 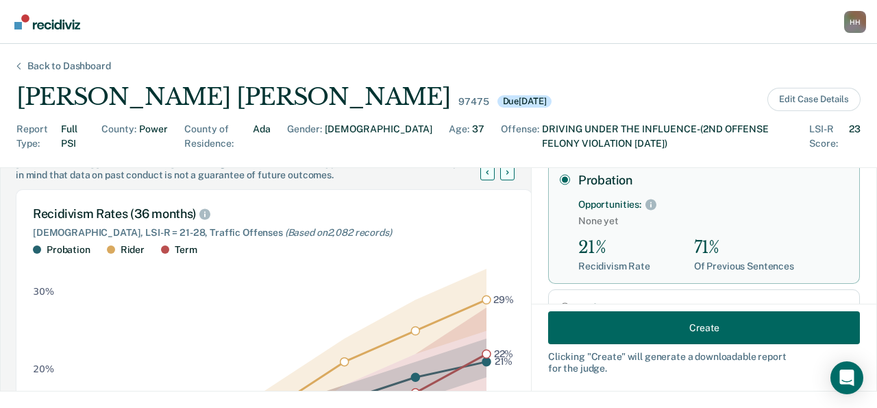 I want to click on div: Ada, so click(x=262, y=136).